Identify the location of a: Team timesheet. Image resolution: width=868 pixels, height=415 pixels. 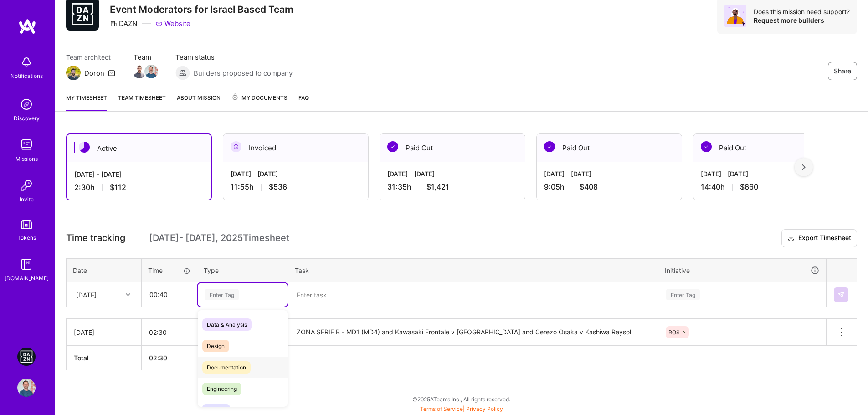
(142, 102).